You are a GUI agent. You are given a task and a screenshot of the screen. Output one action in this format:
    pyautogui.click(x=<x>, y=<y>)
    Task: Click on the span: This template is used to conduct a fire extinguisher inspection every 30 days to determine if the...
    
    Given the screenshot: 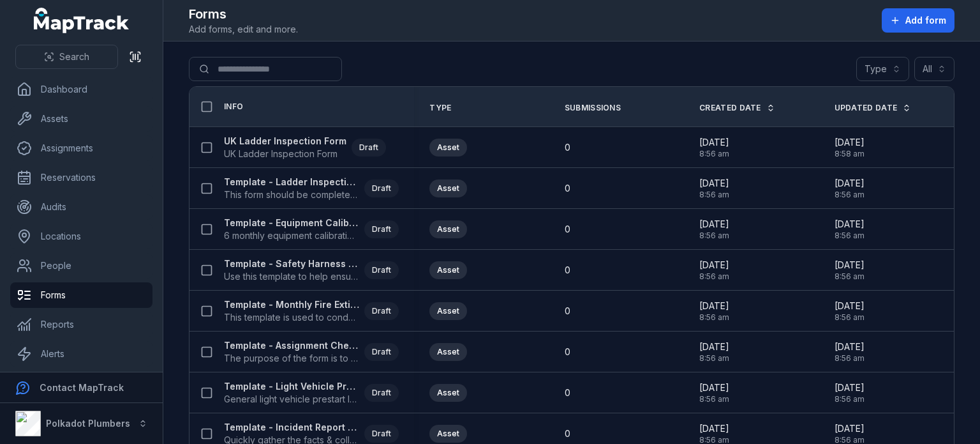 What is the action you would take?
    pyautogui.click(x=292, y=317)
    